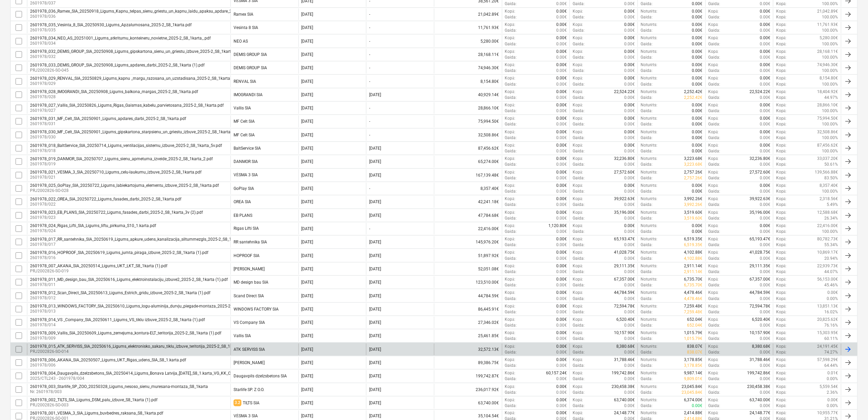 Image resolution: width=868 pixels, height=420 pixels. Describe the element at coordinates (250, 68) in the screenshot. I see `div: DEMIS GROUP SIA` at that location.